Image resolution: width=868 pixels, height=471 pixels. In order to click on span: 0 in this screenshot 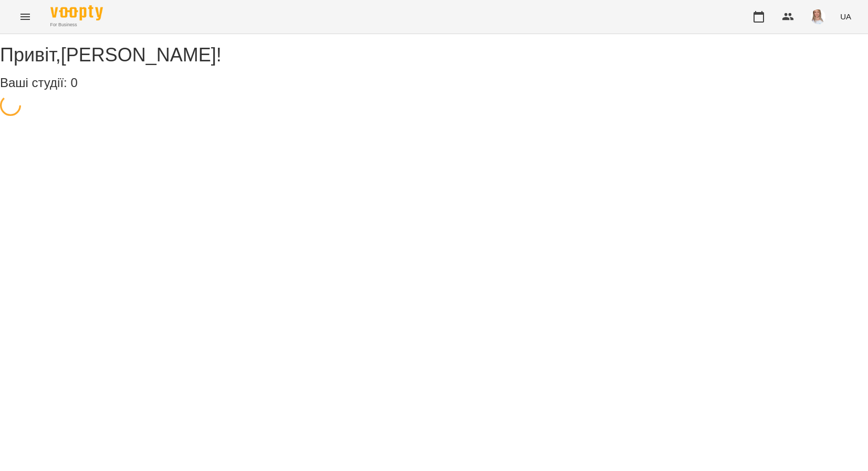, I will do `click(74, 82)`.